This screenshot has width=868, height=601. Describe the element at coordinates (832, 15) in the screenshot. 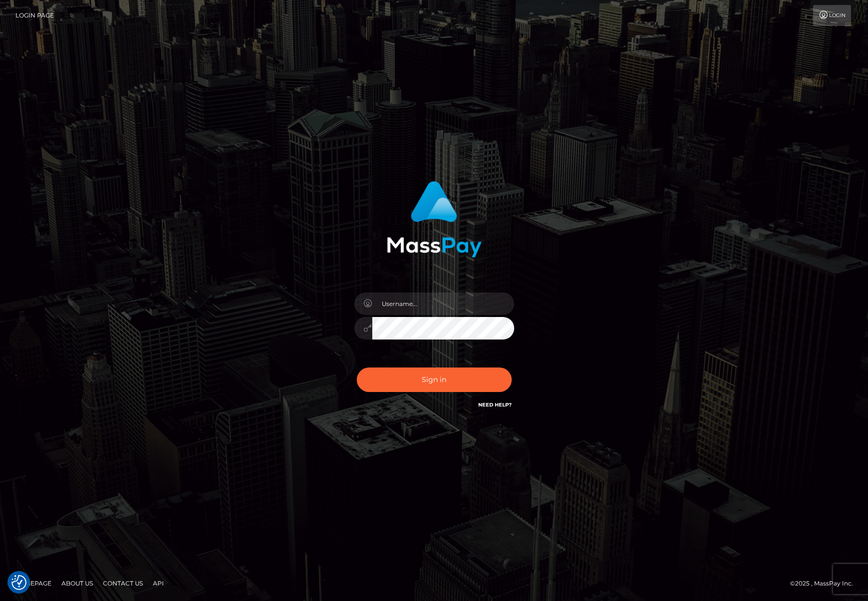

I see `a: Login` at that location.